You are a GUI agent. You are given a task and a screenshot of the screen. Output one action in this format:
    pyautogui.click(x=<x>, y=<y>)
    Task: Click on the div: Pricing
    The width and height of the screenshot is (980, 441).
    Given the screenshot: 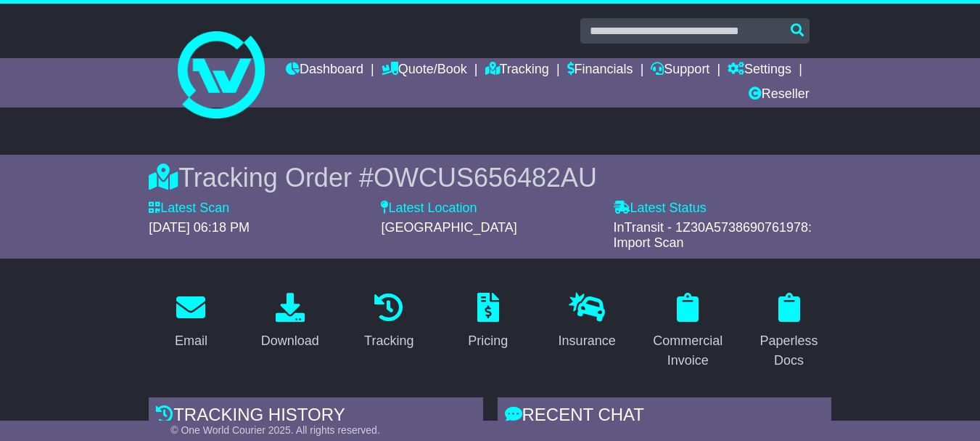 What is the action you would take?
    pyautogui.click(x=488, y=341)
    